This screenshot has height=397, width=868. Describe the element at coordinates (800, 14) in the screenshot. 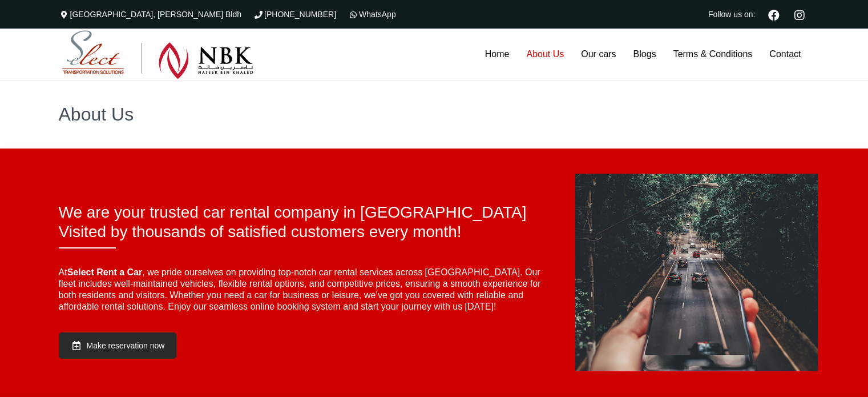

I see `a: Instagram` at that location.